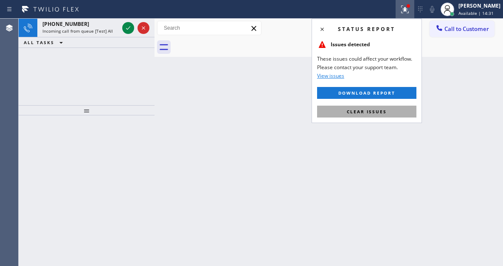 This screenshot has height=266, width=503. I want to click on span: Incoming call from queue [Test] All, so click(78, 31).